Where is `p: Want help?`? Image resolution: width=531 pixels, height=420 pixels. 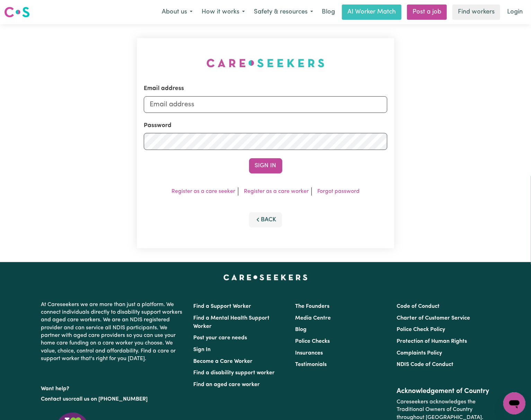 p: Want help? is located at coordinates (113, 387).